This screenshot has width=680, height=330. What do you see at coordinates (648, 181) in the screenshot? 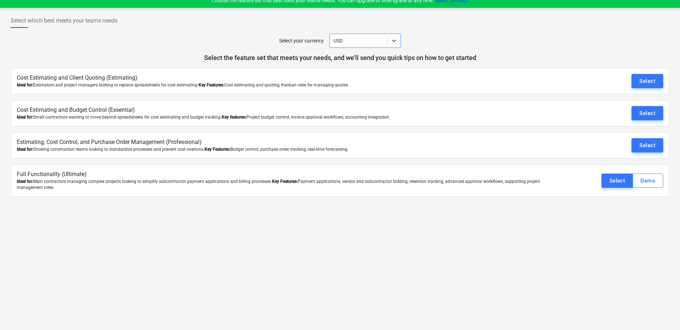
I see `button: Demo` at bounding box center [648, 181].